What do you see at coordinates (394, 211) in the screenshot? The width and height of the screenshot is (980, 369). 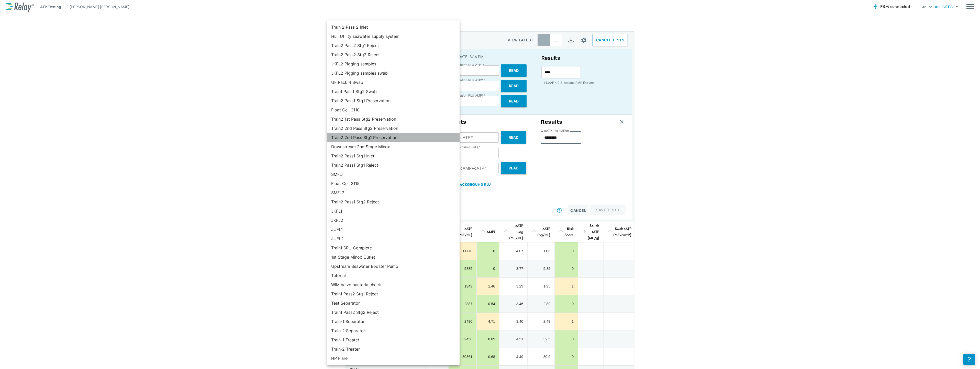 I see `li: JKFL1` at bounding box center [394, 211].